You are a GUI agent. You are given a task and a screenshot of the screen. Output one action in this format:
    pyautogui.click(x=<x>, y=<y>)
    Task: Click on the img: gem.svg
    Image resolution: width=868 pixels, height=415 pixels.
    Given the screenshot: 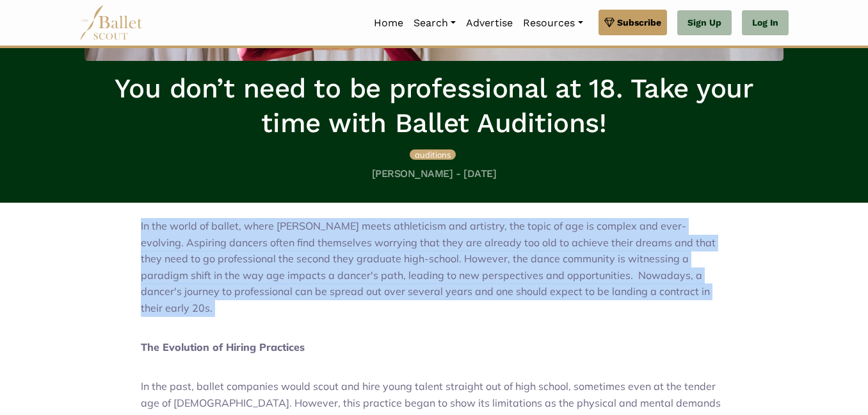 What is the action you would take?
    pyautogui.click(x=609, y=23)
    